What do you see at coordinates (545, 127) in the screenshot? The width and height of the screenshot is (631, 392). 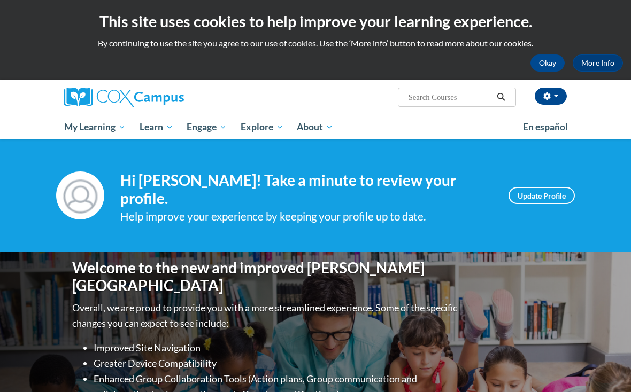 I see `a: En español` at bounding box center [545, 127].